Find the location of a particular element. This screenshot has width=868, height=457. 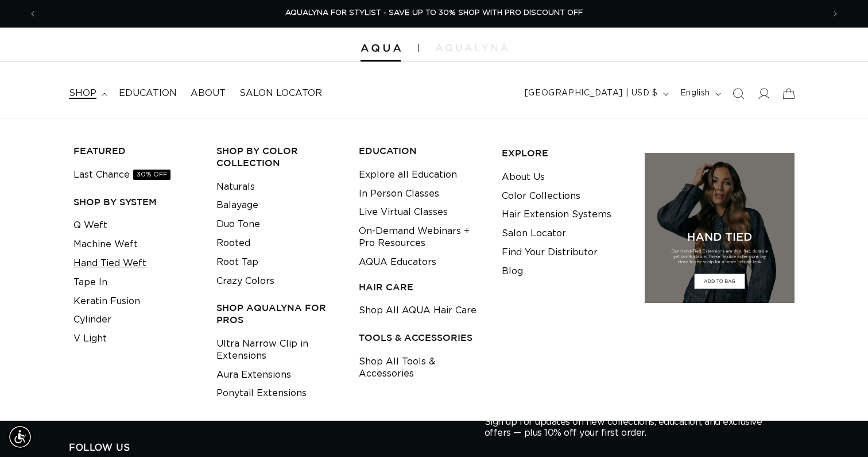

a: Cylinder is located at coordinates (93, 319).